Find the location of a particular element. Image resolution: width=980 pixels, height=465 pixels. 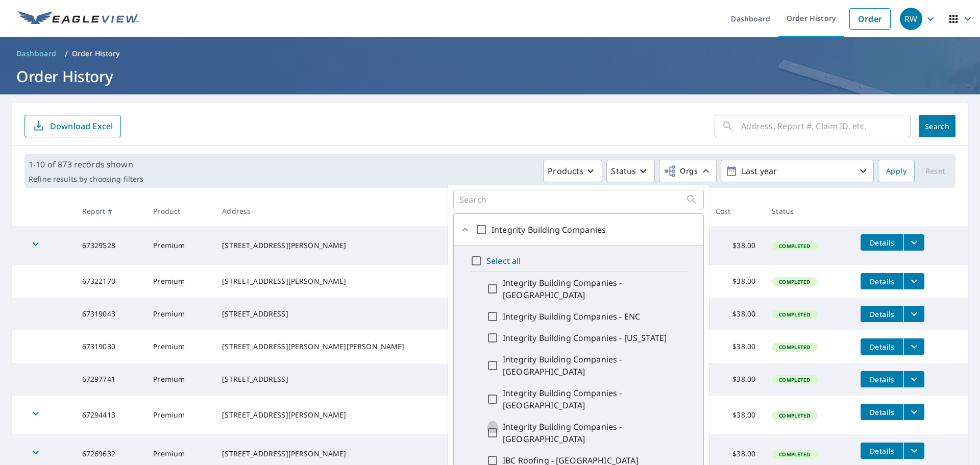

th: Report # is located at coordinates (110, 211).